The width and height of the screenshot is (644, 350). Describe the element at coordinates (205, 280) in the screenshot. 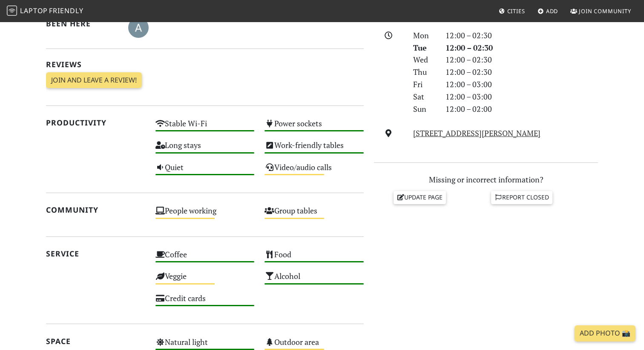

I see `div: Veggie` at that location.